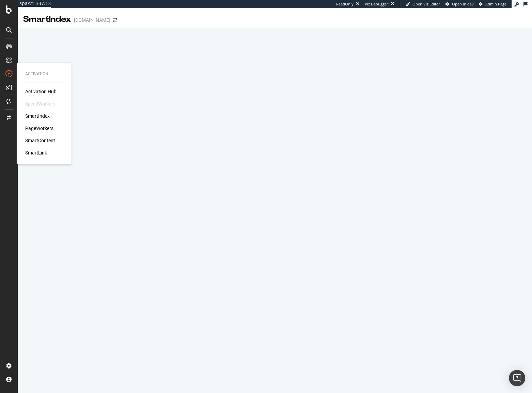  Describe the element at coordinates (36, 153) in the screenshot. I see `div: SmartLink` at that location.